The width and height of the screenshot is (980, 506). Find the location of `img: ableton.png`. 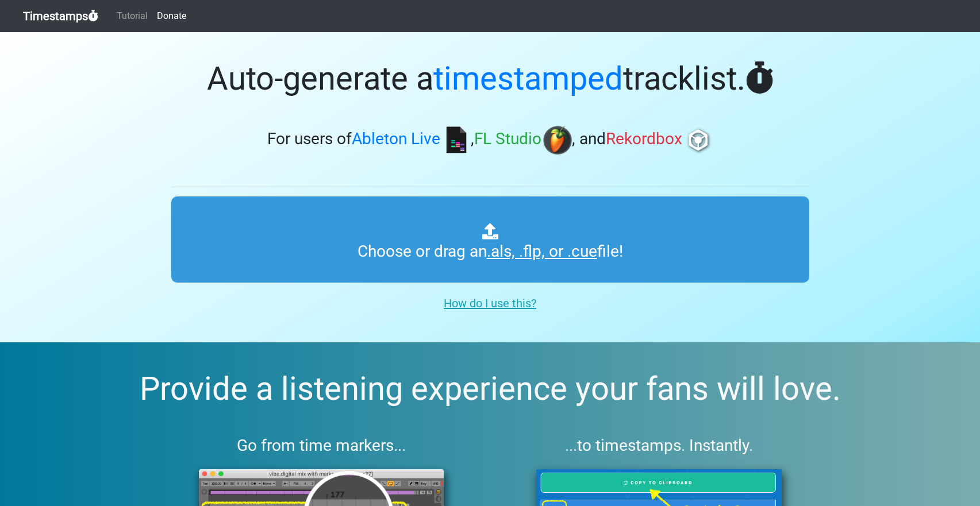

img: ableton.png is located at coordinates (457, 141).